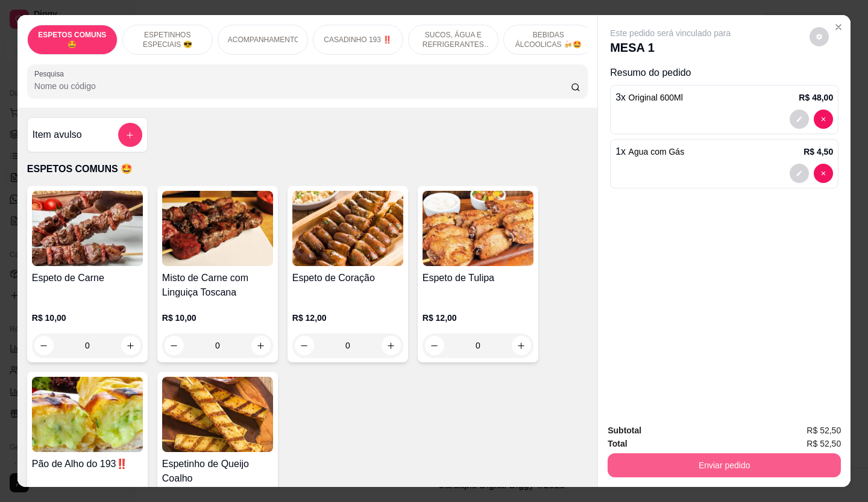 This screenshot has width=868, height=502. I want to click on span: Original 600Ml, so click(656, 97).